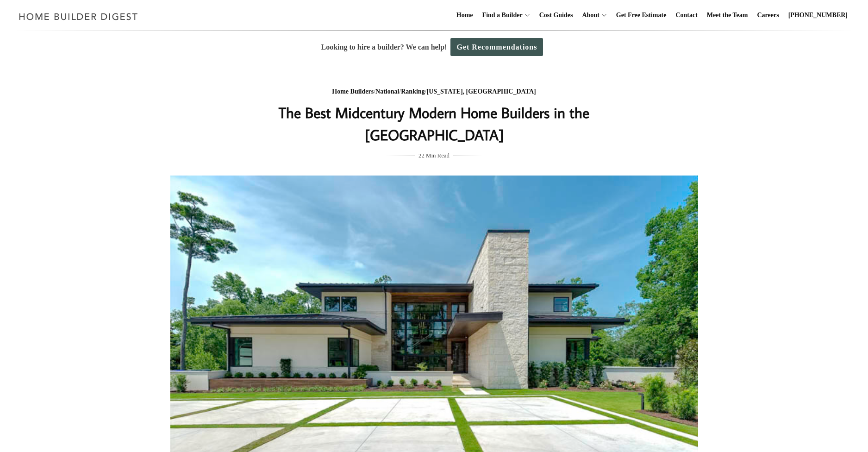 The height and width of the screenshot is (452, 868). I want to click on a: Contact, so click(687, 15).